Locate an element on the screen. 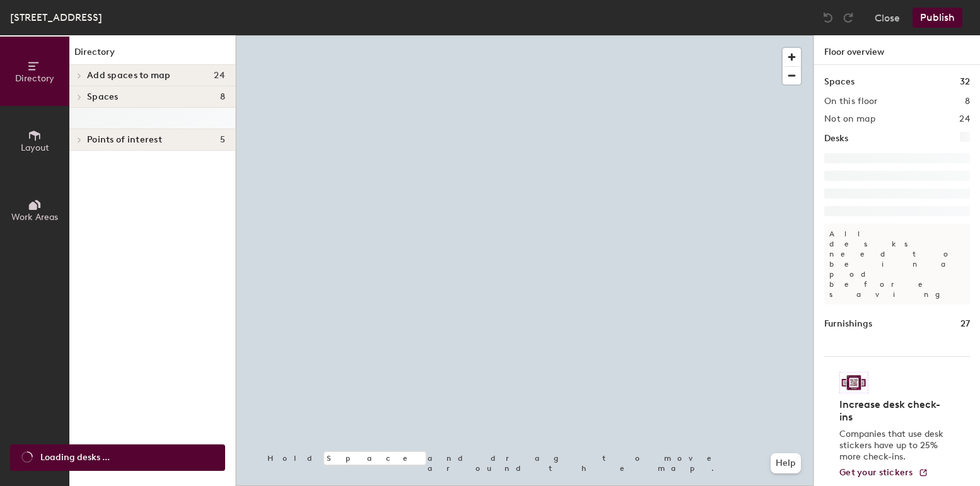 Image resolution: width=980 pixels, height=486 pixels. span: Directory is located at coordinates (35, 78).